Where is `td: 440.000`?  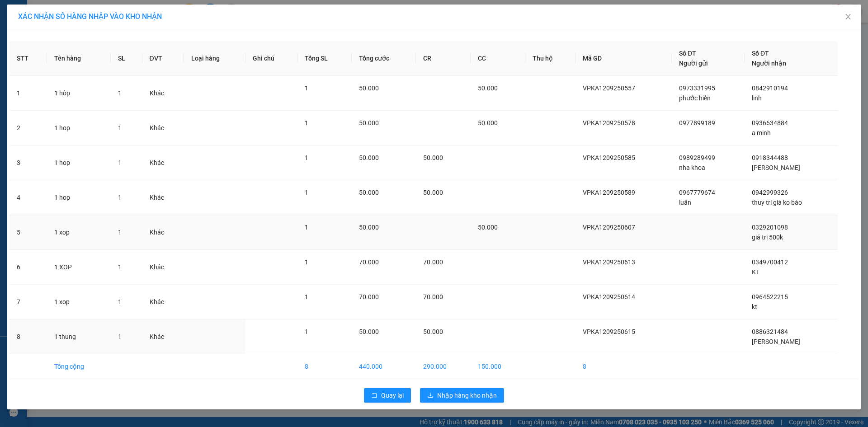 td: 440.000 is located at coordinates (384, 367).